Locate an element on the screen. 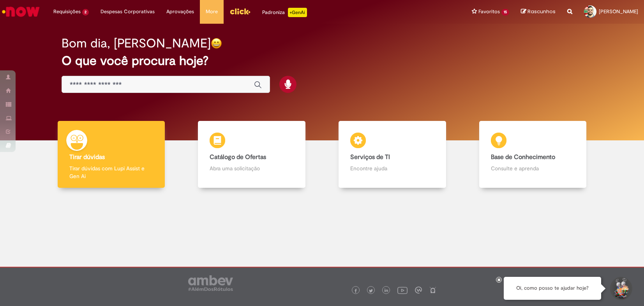 Image resolution: width=644 pixels, height=306 pixels. img: click_logo_yellow_360x200.png is located at coordinates (240, 11).